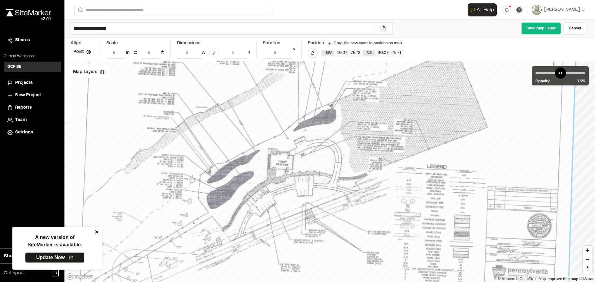 This screenshot has height=282, width=595. Describe the element at coordinates (214, 43) in the screenshot. I see `div: Dimensions` at that location.